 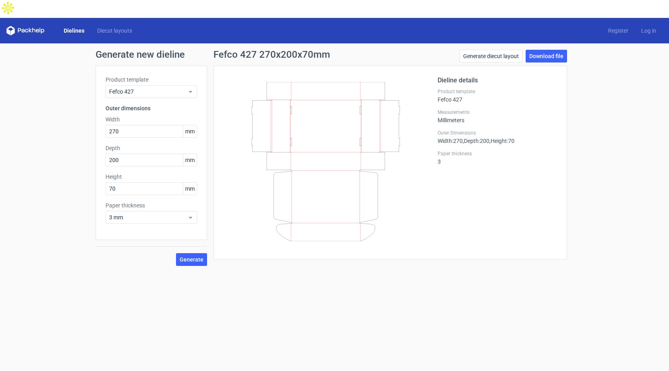 I want to click on a: Generate diecut layout, so click(x=491, y=56).